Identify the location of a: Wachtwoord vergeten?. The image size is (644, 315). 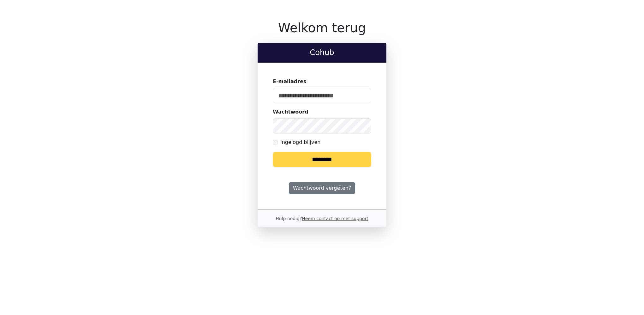
(322, 188).